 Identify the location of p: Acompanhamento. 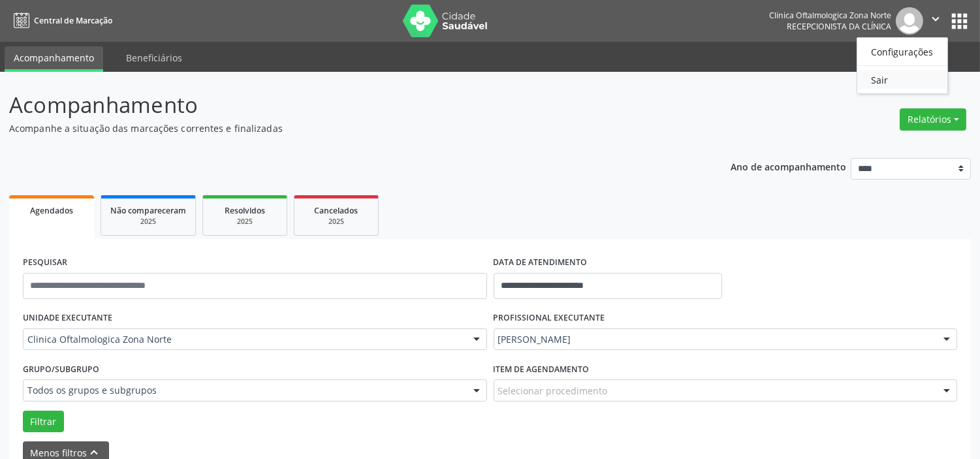
(345, 105).